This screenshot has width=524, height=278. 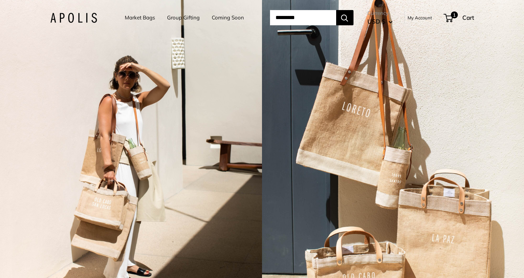 What do you see at coordinates (459, 18) in the screenshot?
I see `a: 1 Cart` at bounding box center [459, 18].